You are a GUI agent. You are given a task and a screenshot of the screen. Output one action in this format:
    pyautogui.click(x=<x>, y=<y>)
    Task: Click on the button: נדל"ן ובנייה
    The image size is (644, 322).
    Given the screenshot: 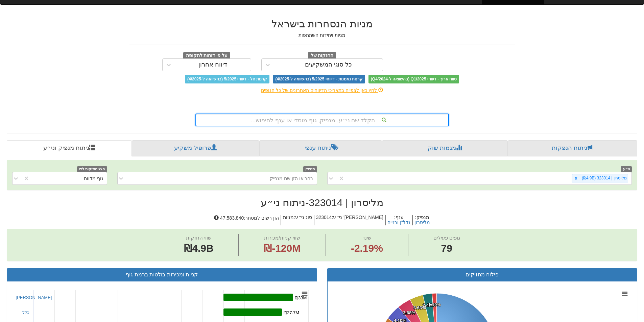 What is the action you would take?
    pyautogui.click(x=399, y=222)
    